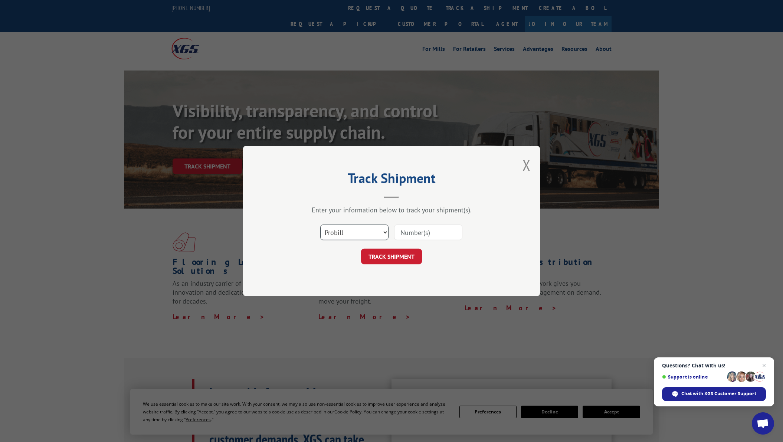 The image size is (783, 442). Describe the element at coordinates (428, 232) in the screenshot. I see `input: Number(s)` at that location.